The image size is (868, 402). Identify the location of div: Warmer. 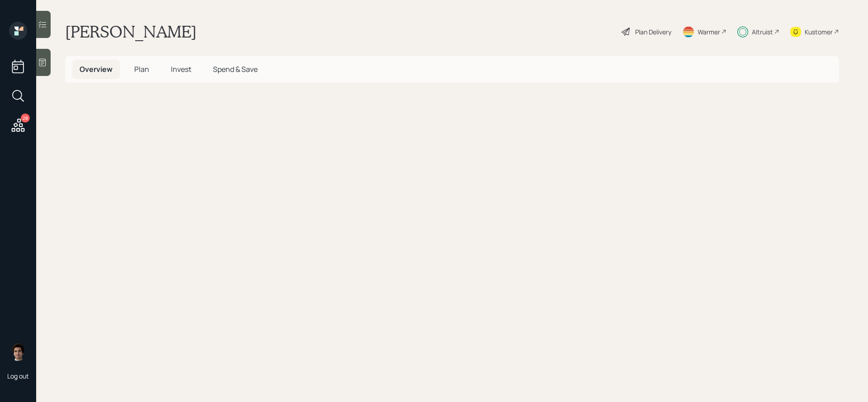
(709, 31).